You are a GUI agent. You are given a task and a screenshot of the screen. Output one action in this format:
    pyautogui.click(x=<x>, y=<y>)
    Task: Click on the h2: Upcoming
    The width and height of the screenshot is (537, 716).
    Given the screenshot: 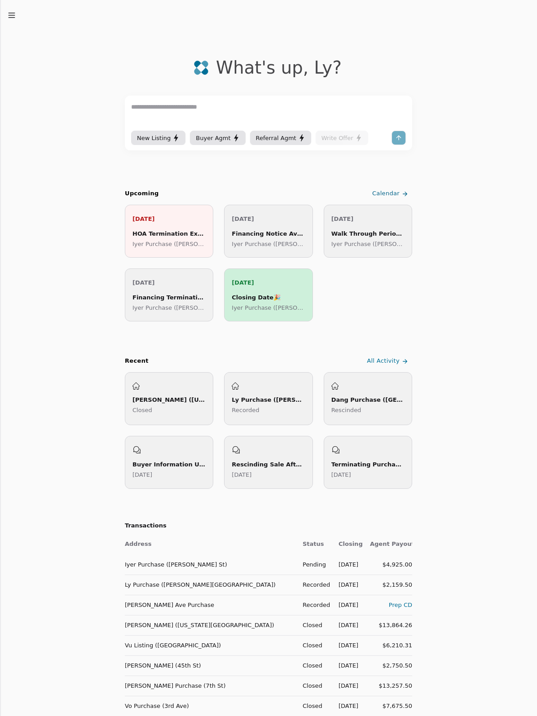 What is the action you would take?
    pyautogui.click(x=142, y=194)
    